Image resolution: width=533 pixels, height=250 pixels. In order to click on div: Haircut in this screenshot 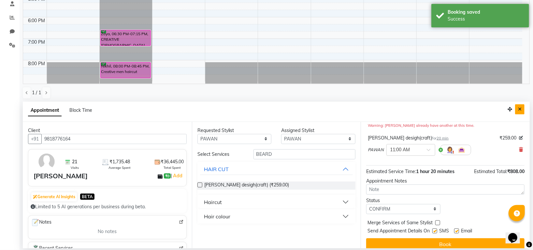, I will do `click(213, 202)`.